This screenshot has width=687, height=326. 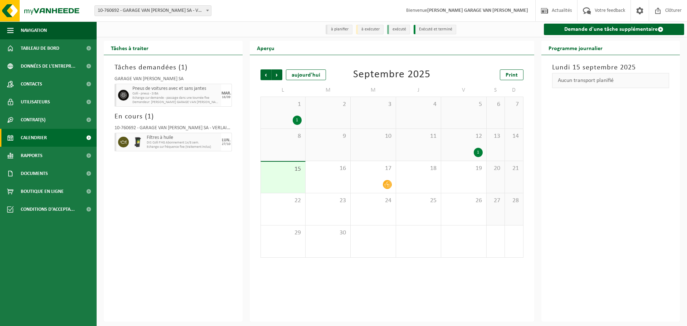 I want to click on span: 16, so click(x=328, y=168).